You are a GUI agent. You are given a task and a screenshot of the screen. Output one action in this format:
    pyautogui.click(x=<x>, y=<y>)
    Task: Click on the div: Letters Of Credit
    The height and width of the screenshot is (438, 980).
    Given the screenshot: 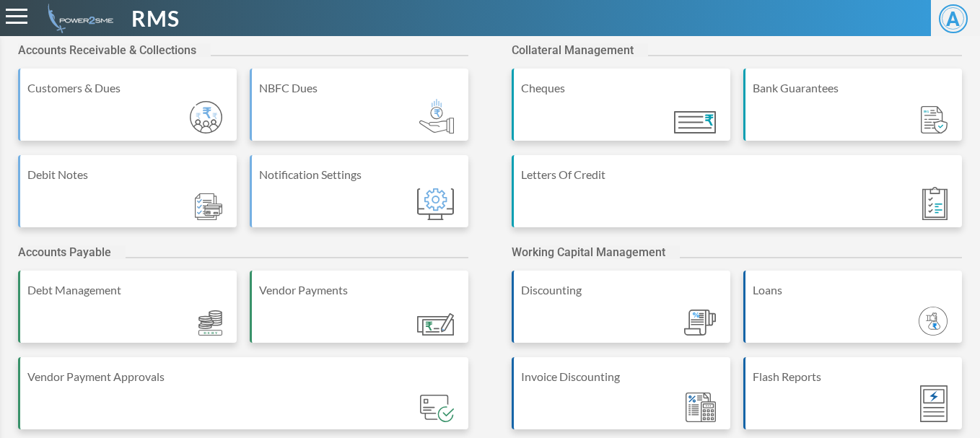 What is the action you would take?
    pyautogui.click(x=738, y=174)
    